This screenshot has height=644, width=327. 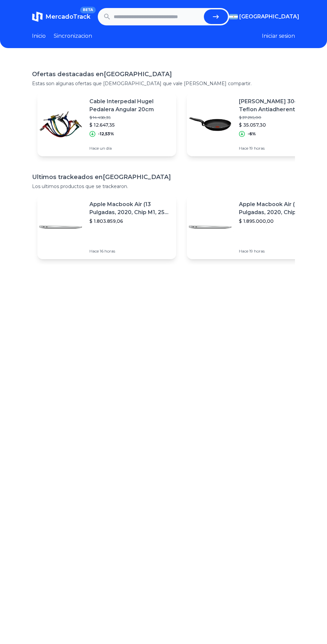 I want to click on p: $ 1.803.859,06, so click(x=130, y=221).